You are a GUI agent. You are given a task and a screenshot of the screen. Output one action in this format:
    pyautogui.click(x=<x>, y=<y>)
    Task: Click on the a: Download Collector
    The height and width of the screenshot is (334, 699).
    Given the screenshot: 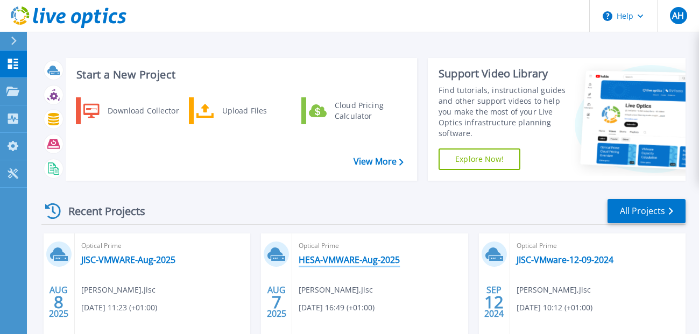 What is the action you would take?
    pyautogui.click(x=131, y=111)
    